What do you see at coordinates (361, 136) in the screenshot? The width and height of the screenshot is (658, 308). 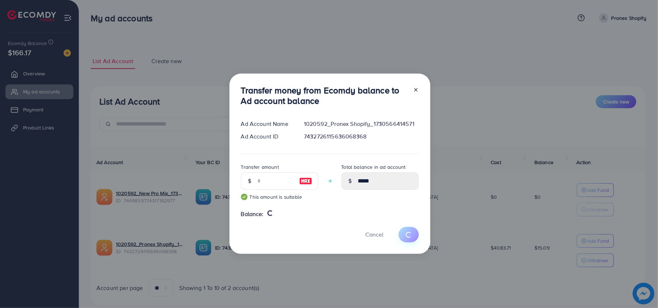 I see `div: 7432726115636068368` at bounding box center [361, 136].